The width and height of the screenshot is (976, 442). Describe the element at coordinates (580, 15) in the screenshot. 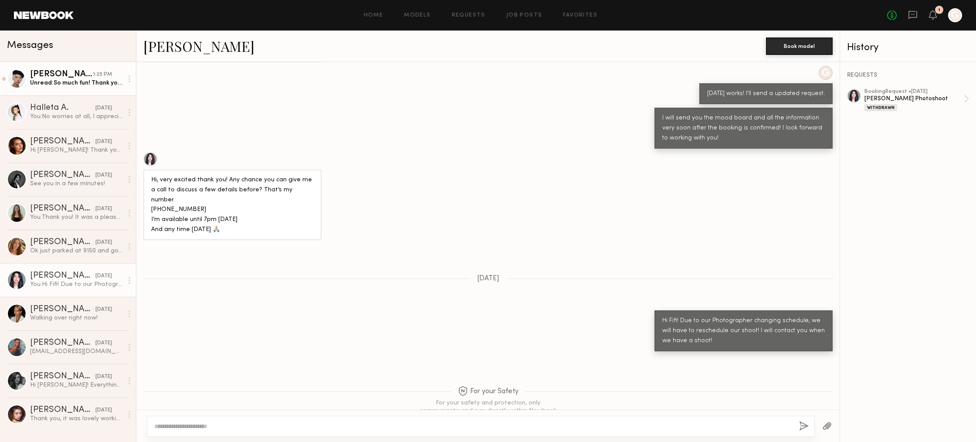

I see `a: Favorites` at that location.